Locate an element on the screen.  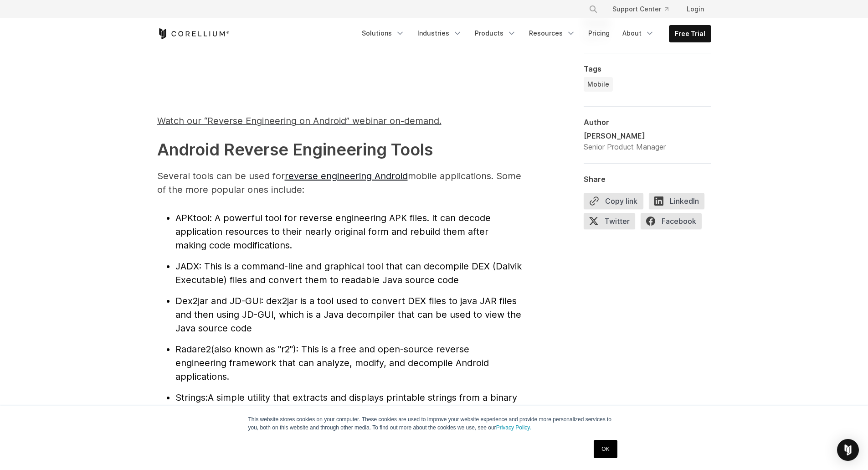
span: Mobile is located at coordinates (598, 84).